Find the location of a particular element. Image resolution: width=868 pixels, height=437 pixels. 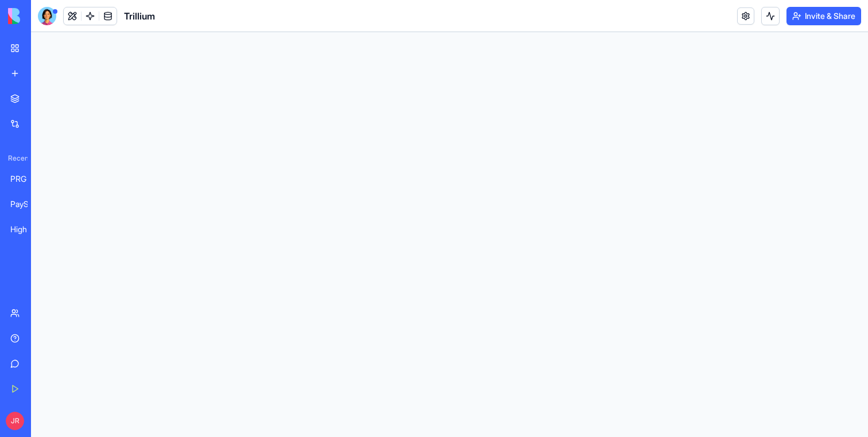

a: PRG Educational Substitute Management is located at coordinates (26, 179).